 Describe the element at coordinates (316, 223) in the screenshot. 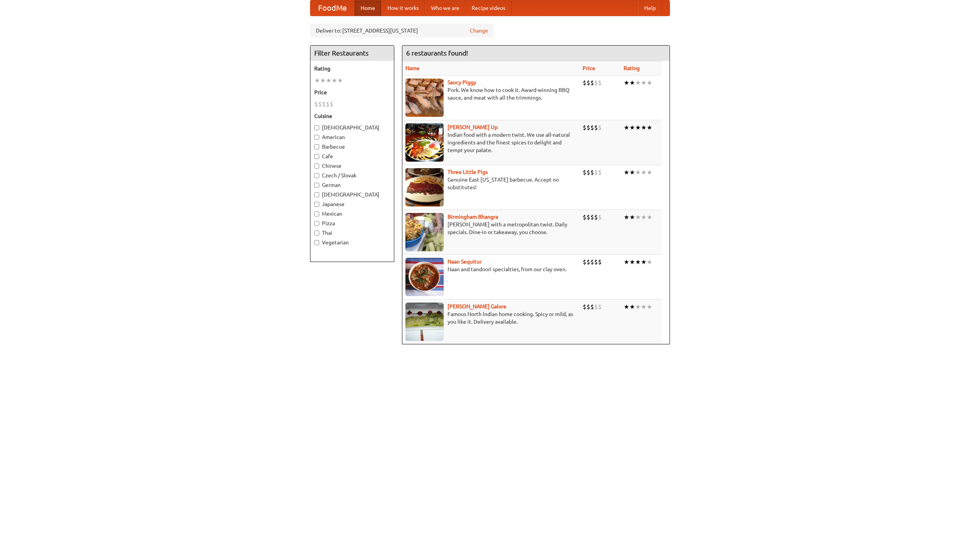

I see `input: Pizza` at that location.